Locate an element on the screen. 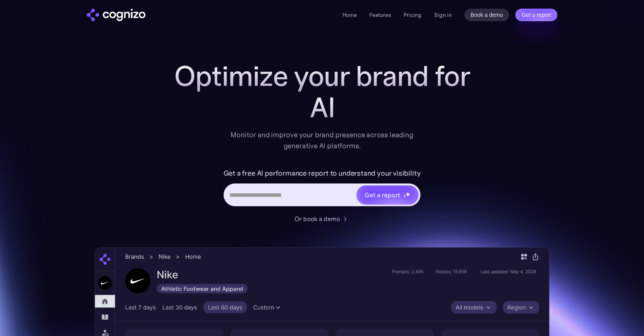 This screenshot has width=644, height=336. img: cognizo logo is located at coordinates (116, 15).